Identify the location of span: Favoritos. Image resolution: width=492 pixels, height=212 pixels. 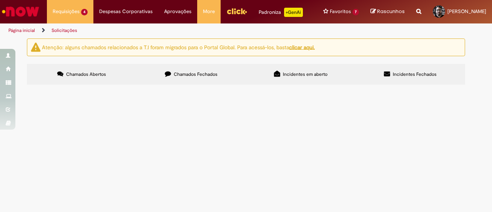
(340, 12).